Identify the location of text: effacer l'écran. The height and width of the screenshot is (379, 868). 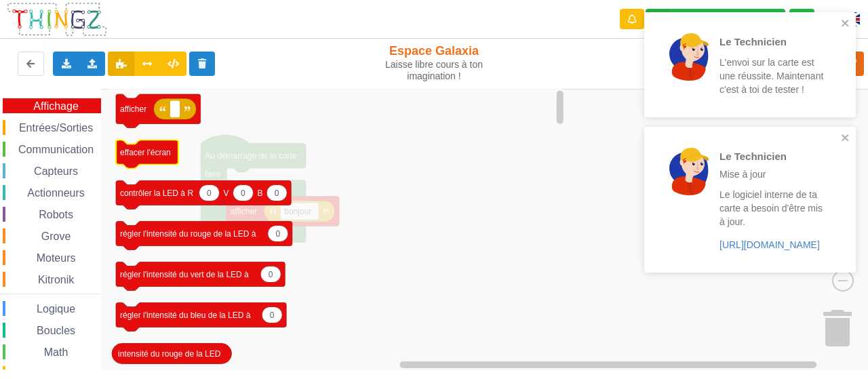
(145, 152).